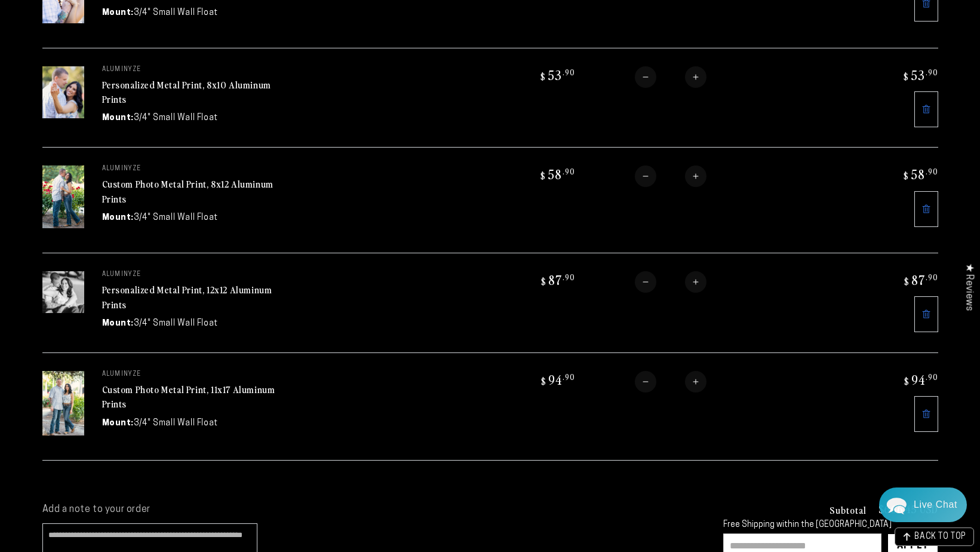  What do you see at coordinates (63, 92) in the screenshot?
I see `img: 8"x10" Rectangle White Glossy Aluminyzed Photo` at bounding box center [63, 92].